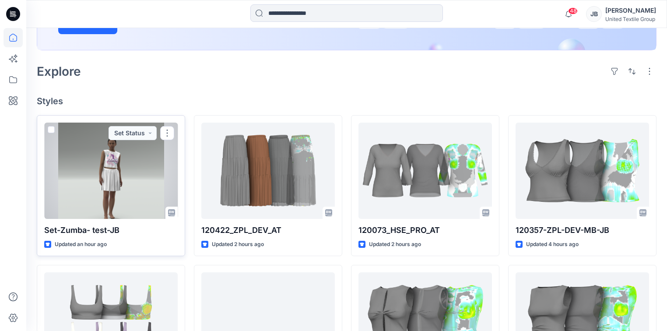 The image size is (667, 331). I want to click on p: Updated 4 hours ago, so click(553, 244).